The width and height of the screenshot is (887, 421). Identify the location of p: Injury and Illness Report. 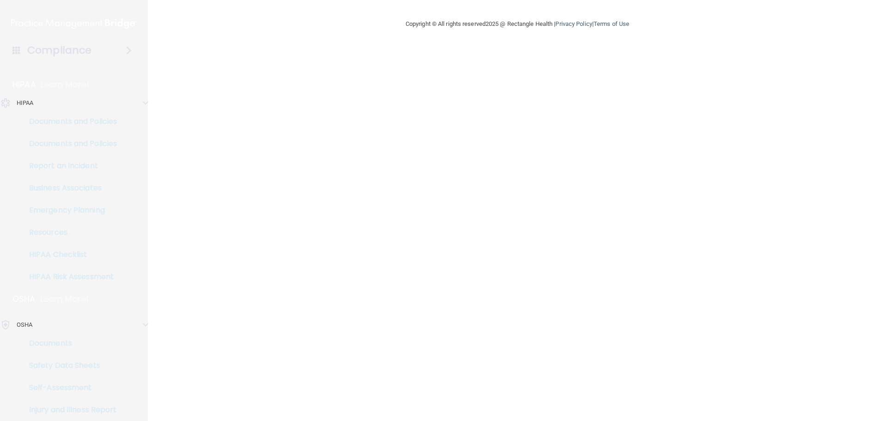
(69, 410).